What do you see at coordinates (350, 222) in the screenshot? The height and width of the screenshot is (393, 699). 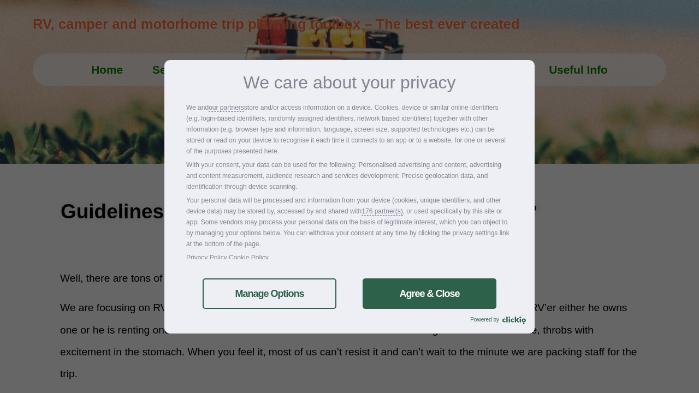 I see `p: Your personal data will be processed and information from your device (cookies, unique identifier...` at bounding box center [350, 222].